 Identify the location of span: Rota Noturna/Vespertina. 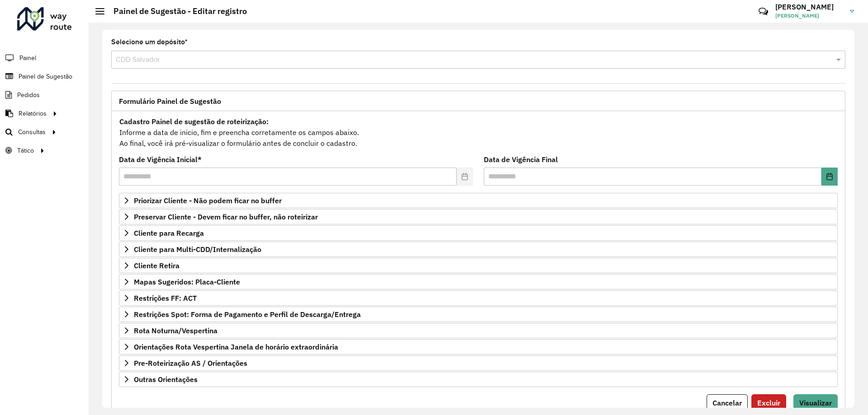
(176, 331).